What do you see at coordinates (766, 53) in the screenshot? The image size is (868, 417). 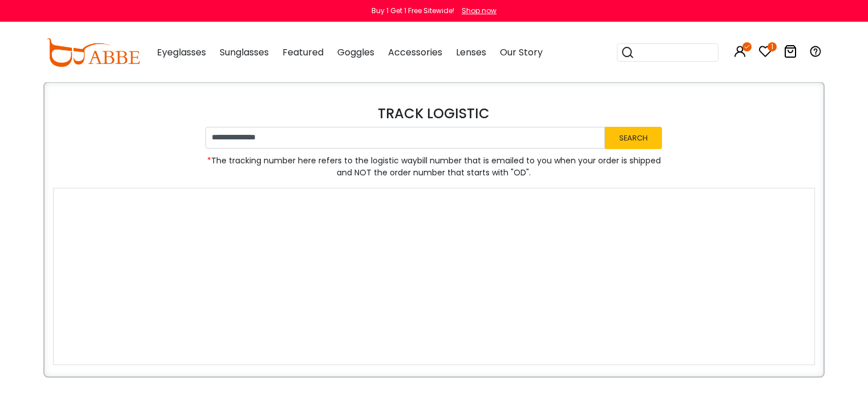 I see `a: 1` at bounding box center [766, 53].